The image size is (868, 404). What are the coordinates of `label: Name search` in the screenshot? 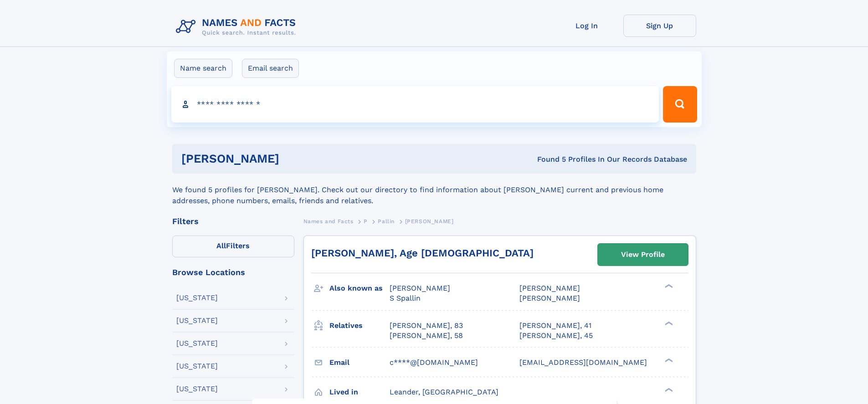 It's located at (203, 69).